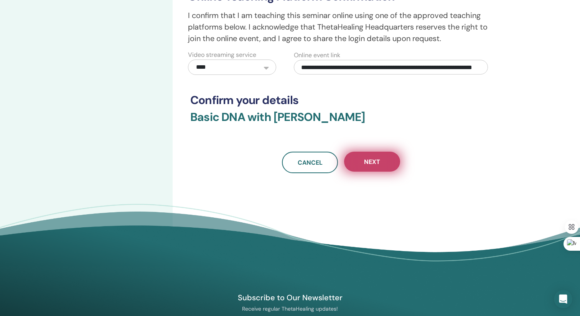 This screenshot has height=316, width=580. I want to click on label: Video streaming service, so click(222, 55).